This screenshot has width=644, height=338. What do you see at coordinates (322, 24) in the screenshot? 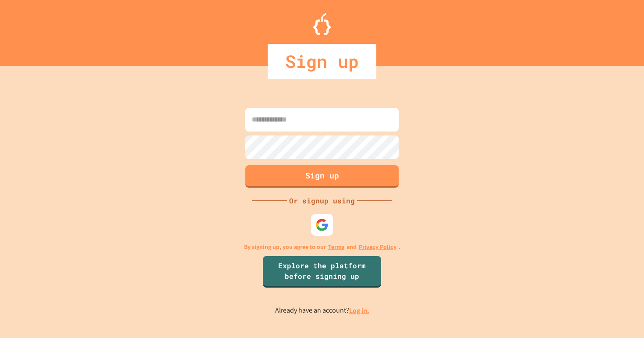
I see `img: Logo.svg` at bounding box center [322, 24].